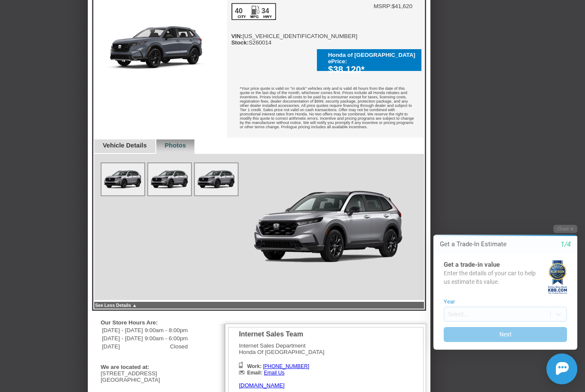  What do you see at coordinates (116, 305) in the screenshot?
I see `a: See Less Details ▲` at bounding box center [116, 305].